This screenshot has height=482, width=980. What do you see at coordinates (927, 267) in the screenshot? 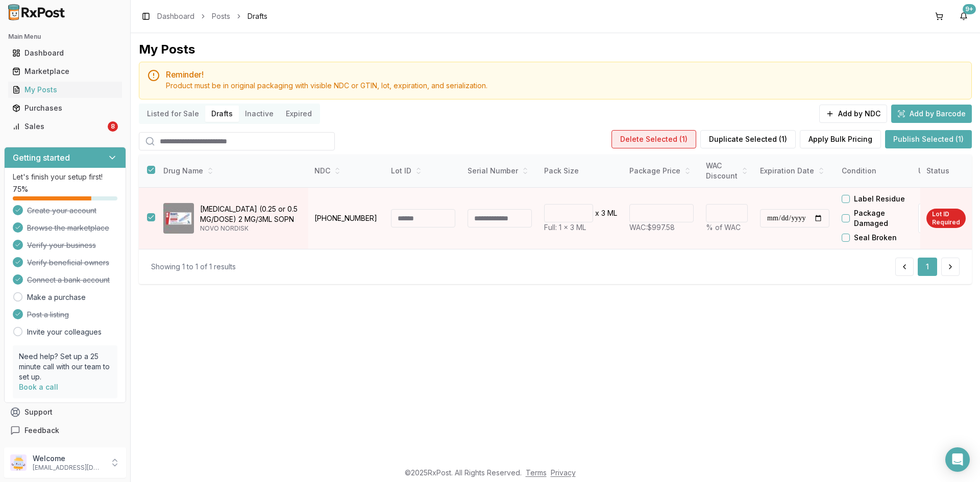
I see `button: 1` at bounding box center [927, 267].